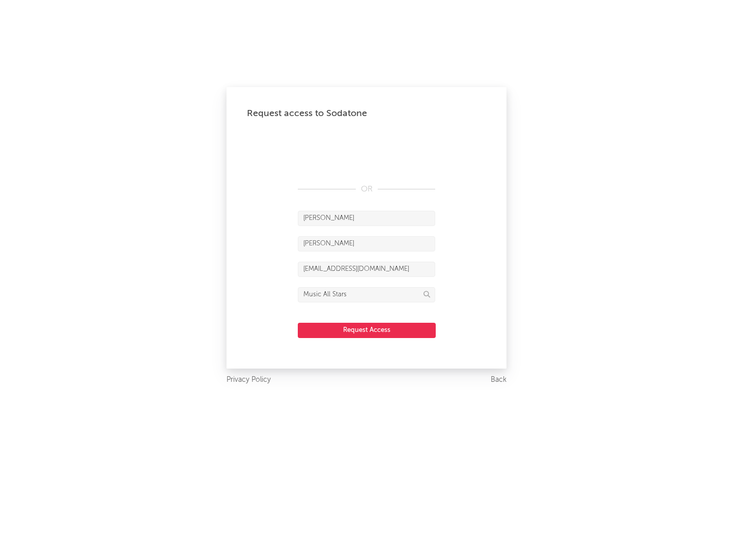 This screenshot has width=733, height=560. What do you see at coordinates (367, 244) in the screenshot?
I see `input: Last Name` at bounding box center [367, 244].